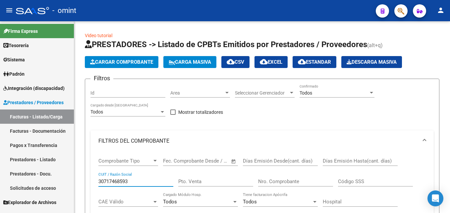 The height and width of the screenshot is (213, 450). What do you see at coordinates (190, 62) in the screenshot?
I see `button: Carga Masiva` at bounding box center [190, 62].